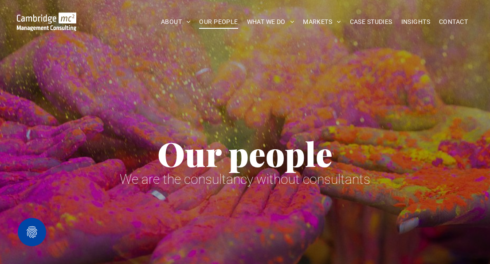  Describe the element at coordinates (176, 22) in the screenshot. I see `a: ABOUT` at that location.